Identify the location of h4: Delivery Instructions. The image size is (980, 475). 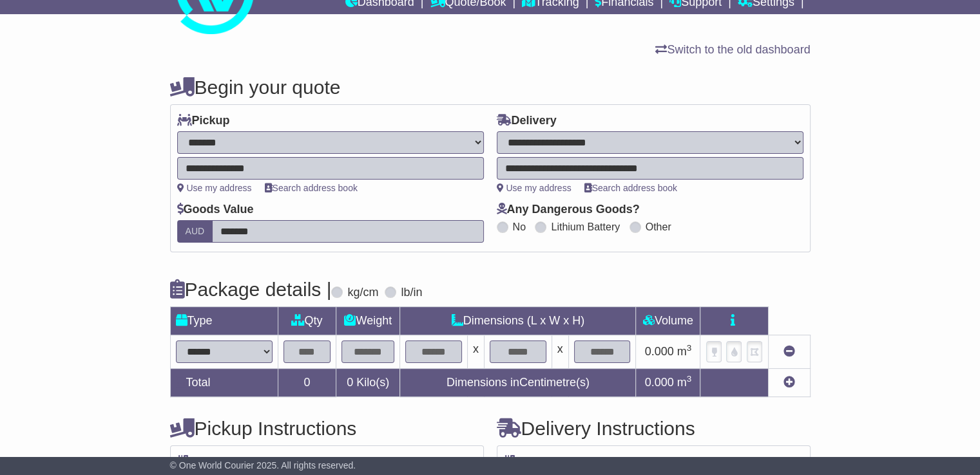
(653, 428).